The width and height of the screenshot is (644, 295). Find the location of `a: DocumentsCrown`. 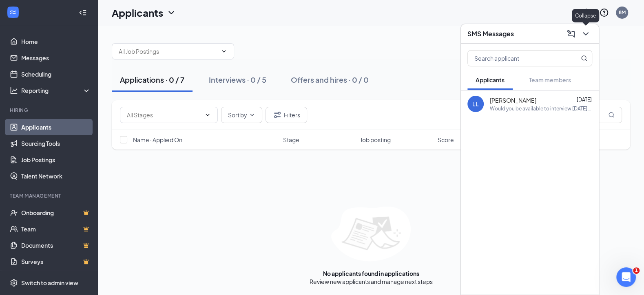

a: DocumentsCrown is located at coordinates (56, 245).